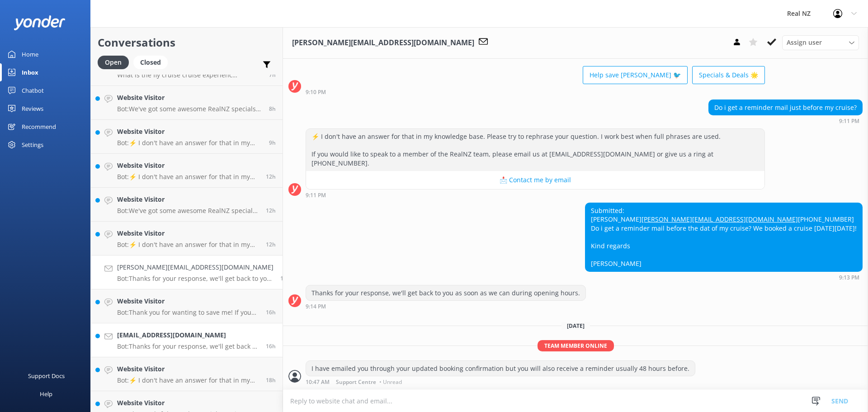 The image size is (868, 412). What do you see at coordinates (315, 92) in the screenshot?
I see `strong: 9:10 PM` at bounding box center [315, 92].